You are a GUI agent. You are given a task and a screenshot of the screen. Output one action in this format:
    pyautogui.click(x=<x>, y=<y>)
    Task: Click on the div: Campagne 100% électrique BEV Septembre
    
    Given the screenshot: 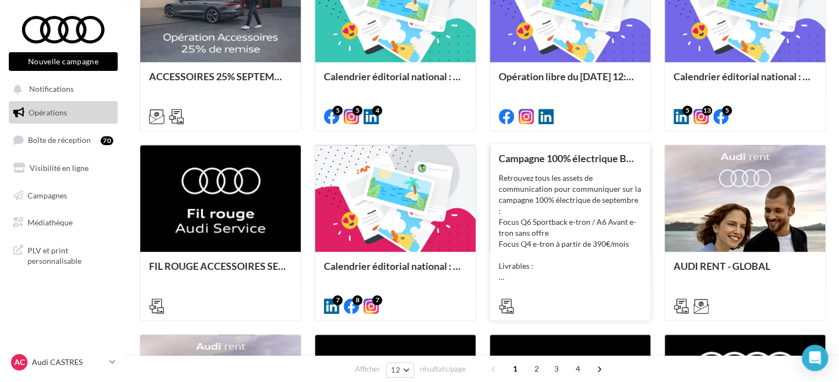 What is the action you would take?
    pyautogui.click(x=570, y=158)
    